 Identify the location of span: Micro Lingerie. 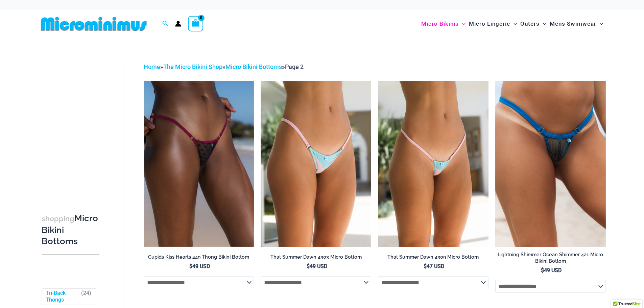
(490, 24).